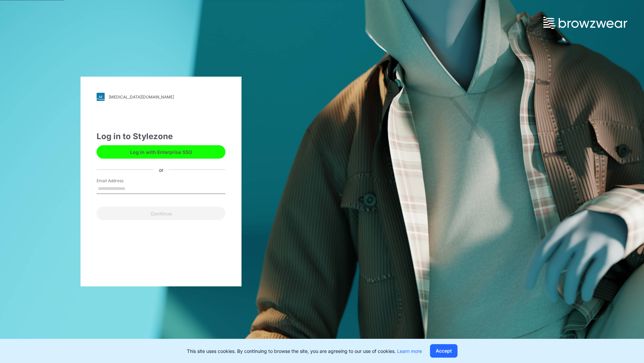 The width and height of the screenshot is (644, 363). Describe the element at coordinates (101, 97) in the screenshot. I see `img: svg+xml;base64,PHN2ZyB3aWR0aD0iMjgiIGhlaWdodD0iMjgiIHZpZXdCb3g9IjAgMCAyOCAyOCIgZmlsbD0ibm9uZSIgeG...` at that location.